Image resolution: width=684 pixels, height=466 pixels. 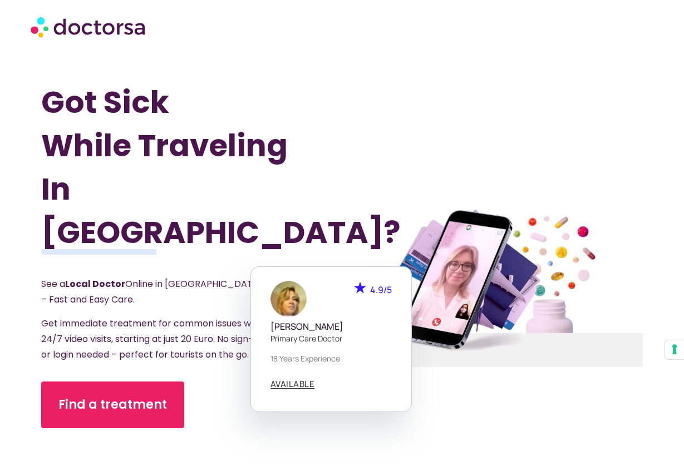 What do you see at coordinates (381, 290) in the screenshot?
I see `span: 4.9/5` at bounding box center [381, 290].